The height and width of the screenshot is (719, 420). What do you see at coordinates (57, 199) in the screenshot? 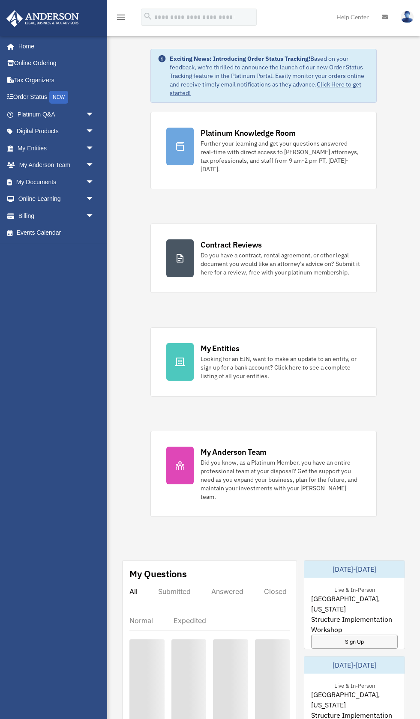
I see `a: Online Learningarrow_drop_down` at bounding box center [57, 199].